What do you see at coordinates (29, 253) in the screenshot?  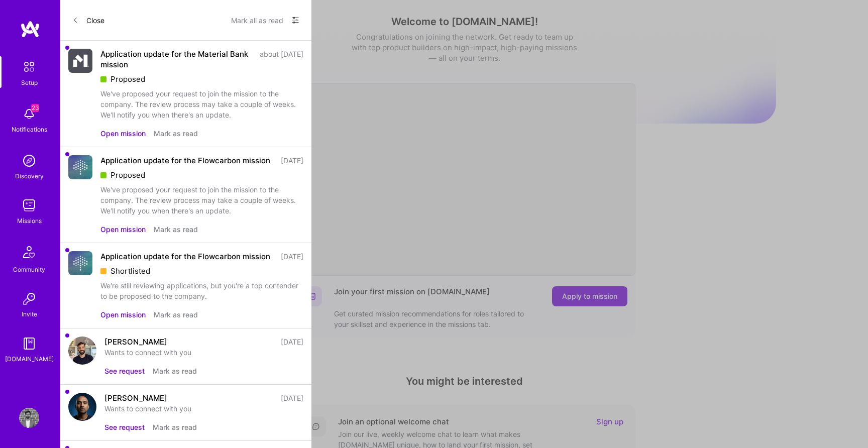 I see `img: Community` at bounding box center [29, 253].